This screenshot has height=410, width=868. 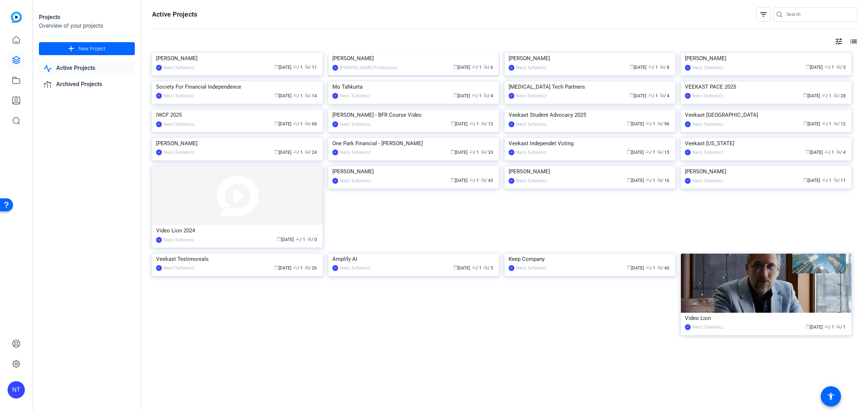 I want to click on span: / 12, so click(x=487, y=124).